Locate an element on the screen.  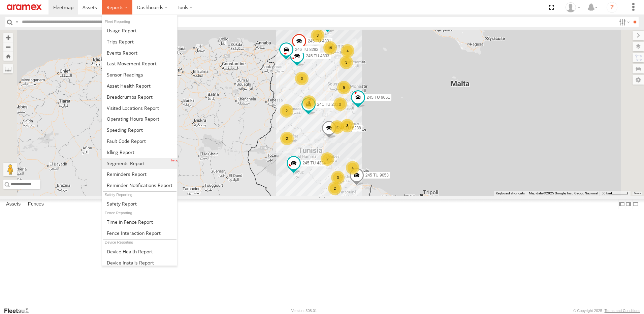
button: Map Scale: 50 km per 48 pixels is located at coordinates (615, 193).